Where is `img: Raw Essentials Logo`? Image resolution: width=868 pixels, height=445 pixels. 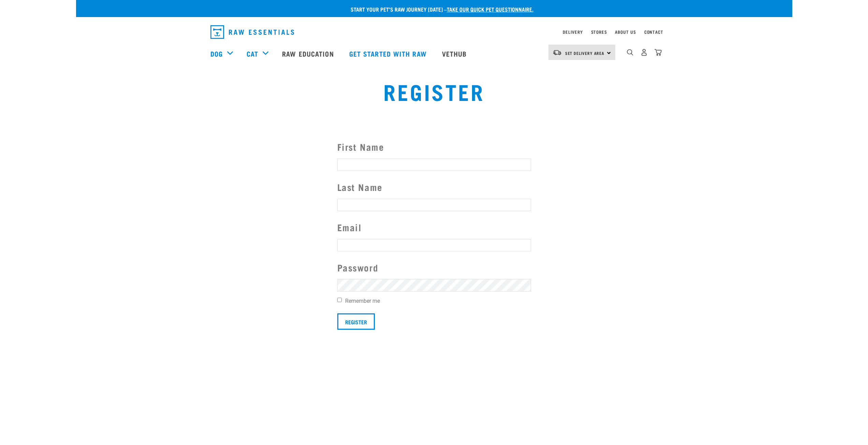
img: Raw Essentials Logo is located at coordinates (252, 32).